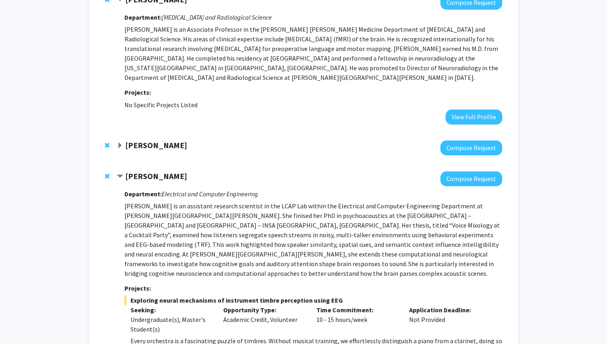  I want to click on div: Academic Credit, Volunteer, so click(264, 320).